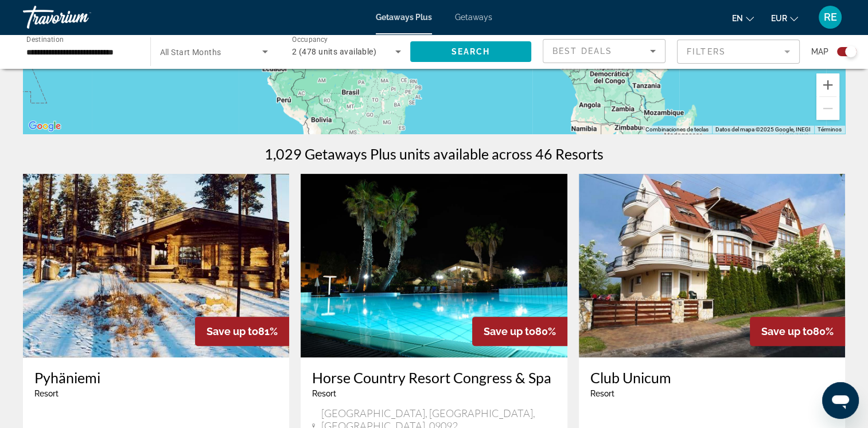 This screenshot has width=868, height=428. What do you see at coordinates (739, 52) in the screenshot?
I see `button: Filter` at bounding box center [739, 52].